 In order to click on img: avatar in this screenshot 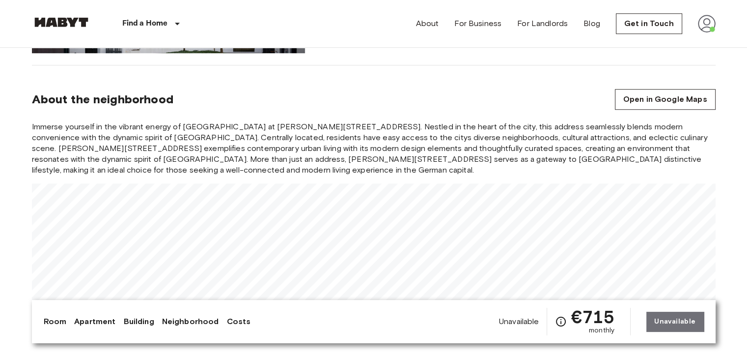, I will do `click(707, 24)`.